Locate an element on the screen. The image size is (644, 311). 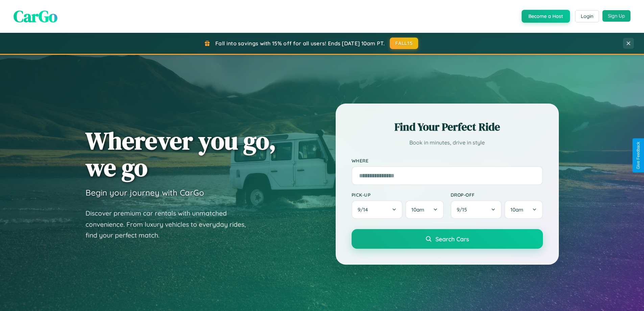
button: Sign Up is located at coordinates (616, 16).